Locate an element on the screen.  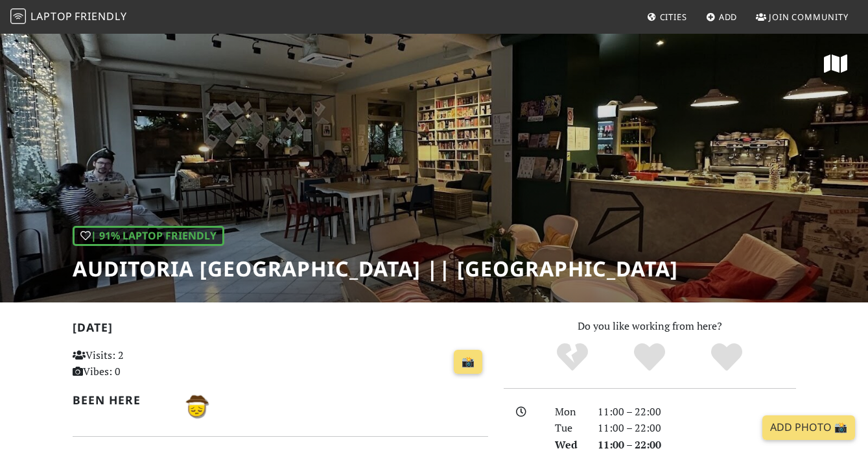
a: Add is located at coordinates (722, 17).